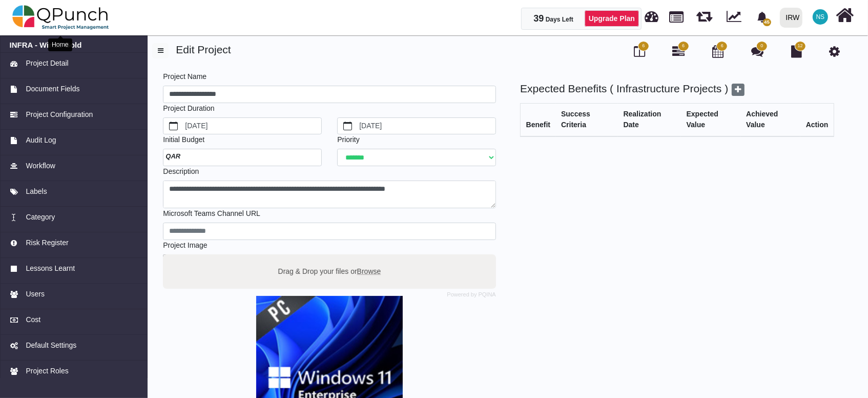 The image size is (868, 398). Describe the element at coordinates (793, 17) in the screenshot. I see `div: IRW` at that location.